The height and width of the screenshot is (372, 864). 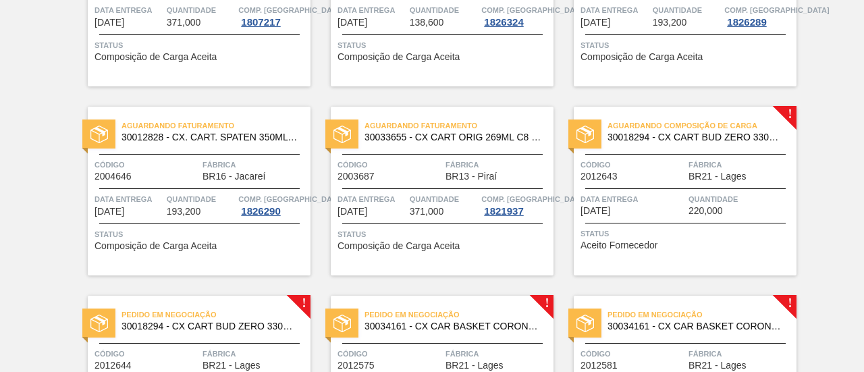 What do you see at coordinates (211, 137) in the screenshot?
I see `span: 30012828 - CX. CART. SPATEN 350ML C12 429` at bounding box center [211, 137].